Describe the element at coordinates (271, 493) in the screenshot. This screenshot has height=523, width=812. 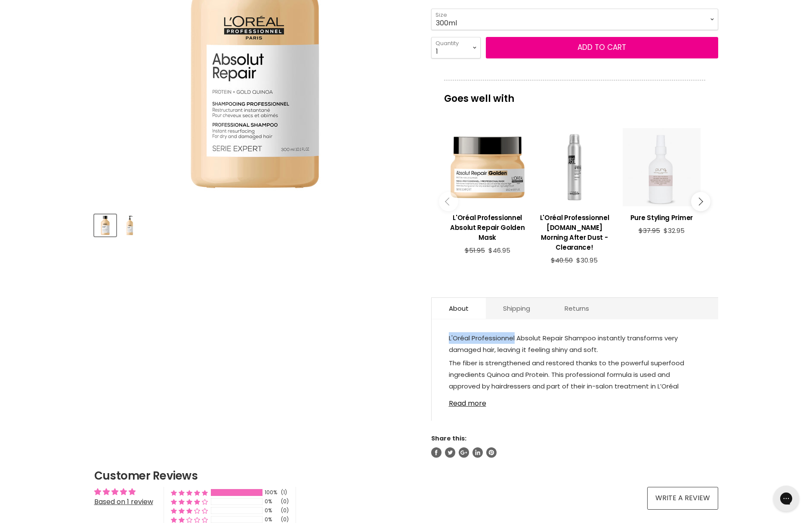
I see `div: 100%` at that location.